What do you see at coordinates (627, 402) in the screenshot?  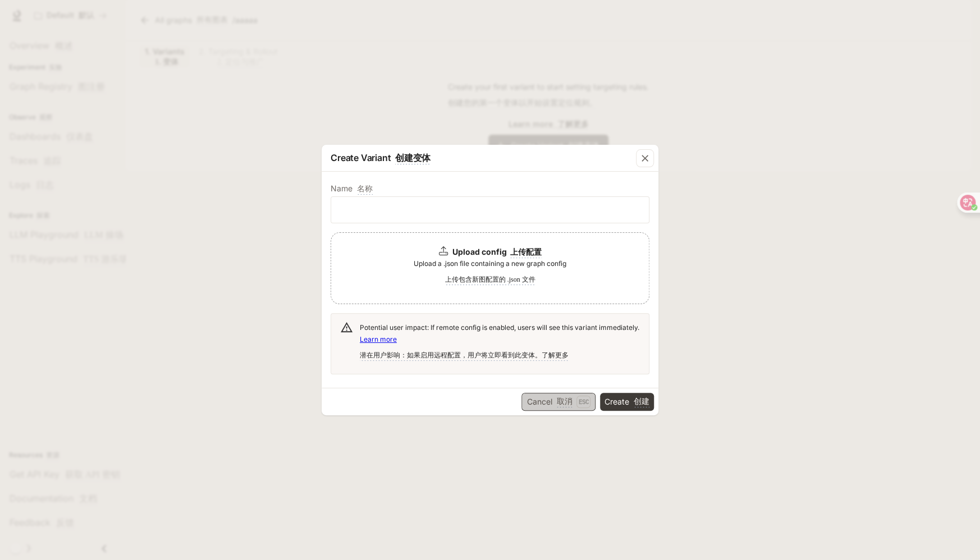 I see `button: Create 创建` at bounding box center [627, 402].